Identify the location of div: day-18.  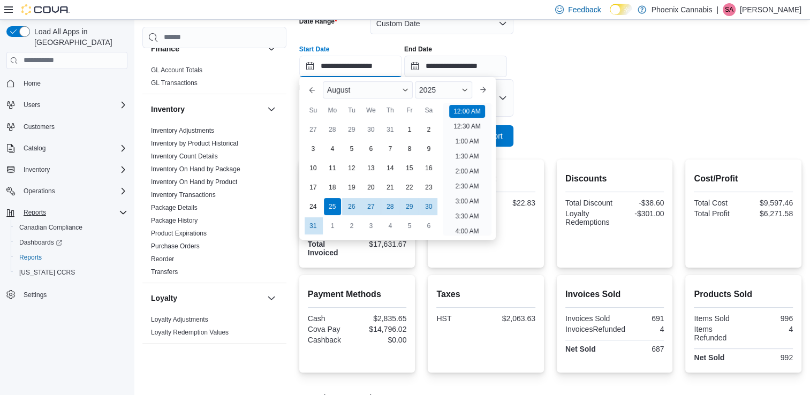
(332, 187).